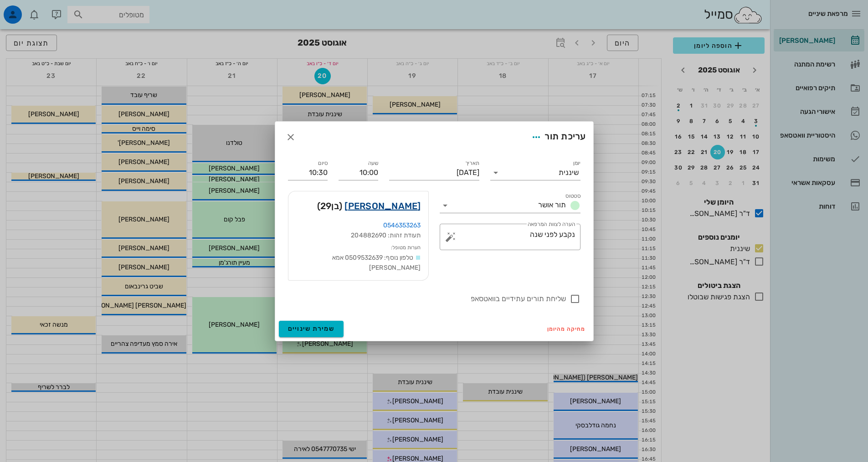 This screenshot has width=868, height=462. I want to click on label: תאריך, so click(472, 163).